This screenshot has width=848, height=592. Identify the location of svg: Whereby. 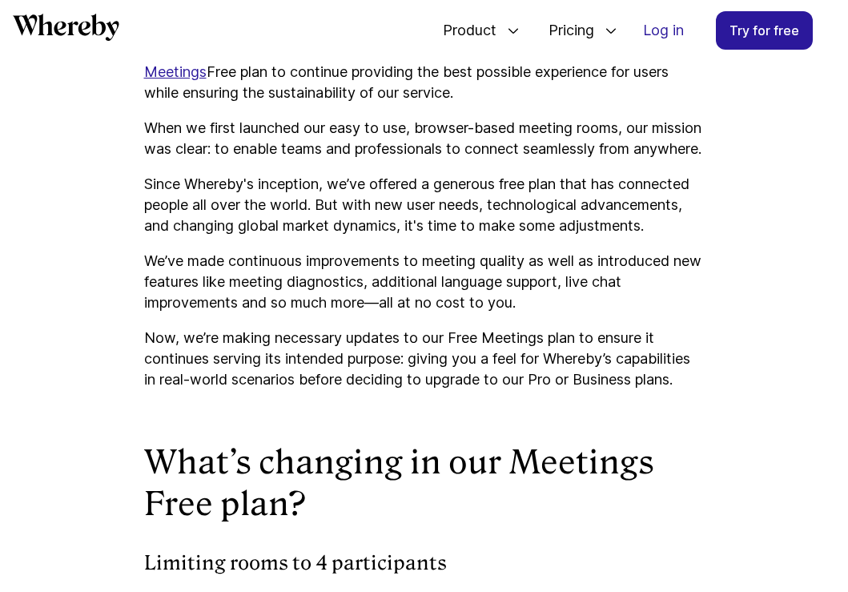
(66, 27).